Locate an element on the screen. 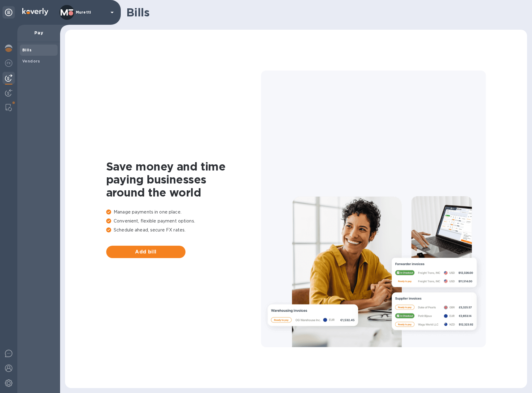 This screenshot has width=532, height=393. div: Unpin categories is located at coordinates (9, 12).